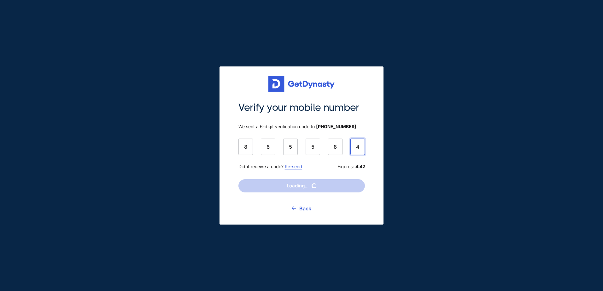 The width and height of the screenshot is (603, 291). What do you see at coordinates (301, 209) in the screenshot?
I see `a: Back` at bounding box center [301, 209].